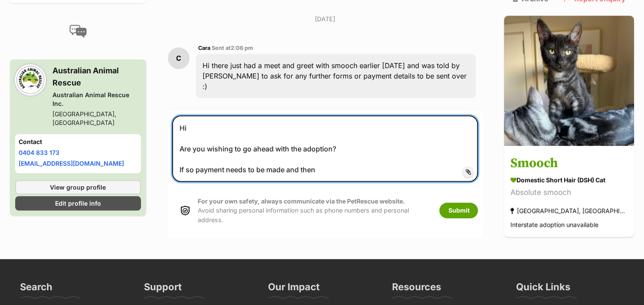  I want to click on p: Avoid sharing personal information such as phone numbers and personal address., so click(314, 210).